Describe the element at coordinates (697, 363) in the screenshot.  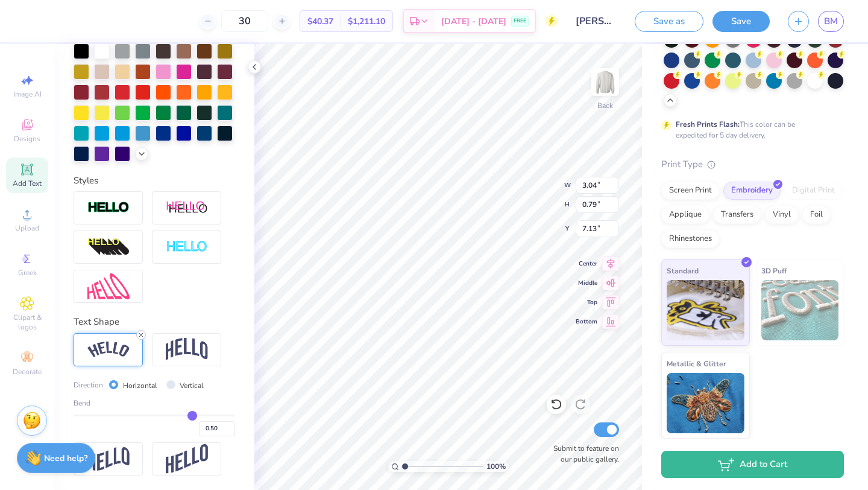
I see `span: Metallic & Glitter` at that location.